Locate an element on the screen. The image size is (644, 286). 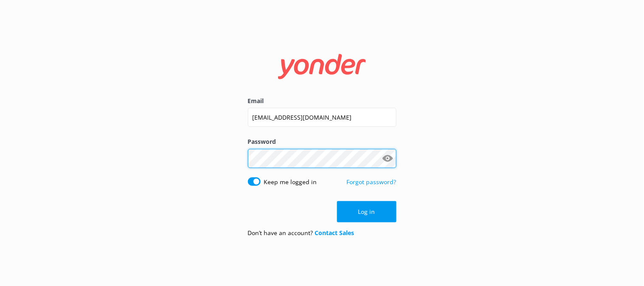
label: Keep me logged in is located at coordinates (290, 182).